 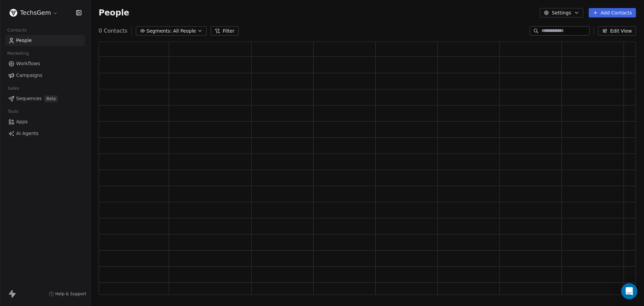 What do you see at coordinates (29, 75) in the screenshot?
I see `span: Campaigns` at bounding box center [29, 75].